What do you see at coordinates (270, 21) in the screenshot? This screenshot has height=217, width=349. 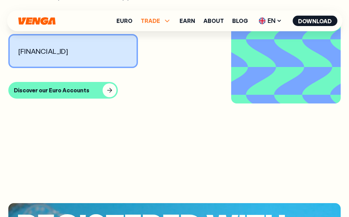 I see `span: EN` at bounding box center [270, 21].